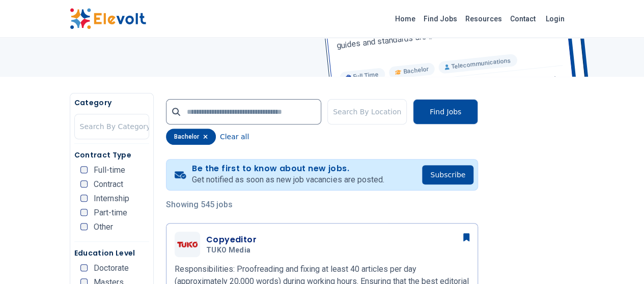 This screenshot has width=644, height=284. Describe the element at coordinates (405, 19) in the screenshot. I see `a: Home` at that location.